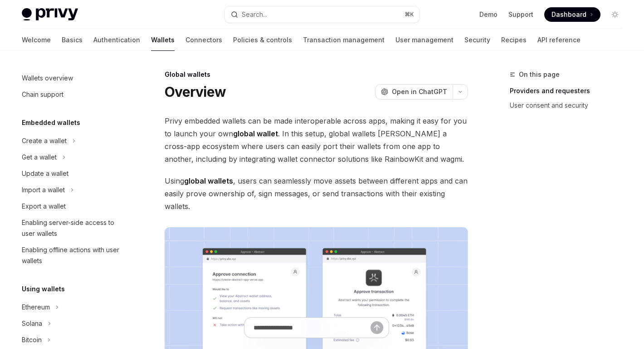 This screenshot has height=349, width=644. What do you see at coordinates (43, 206) in the screenshot?
I see `div: Export a wallet` at bounding box center [43, 206].